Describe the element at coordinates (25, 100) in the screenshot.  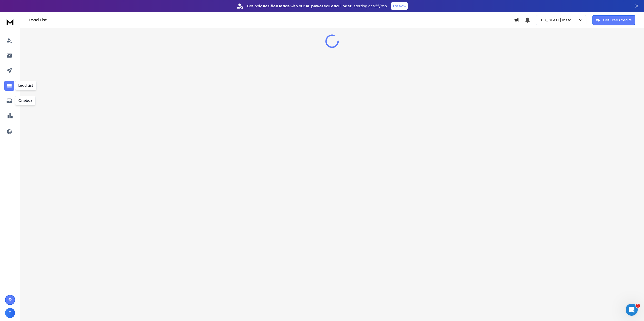
I see `div: Onebox` at that location.